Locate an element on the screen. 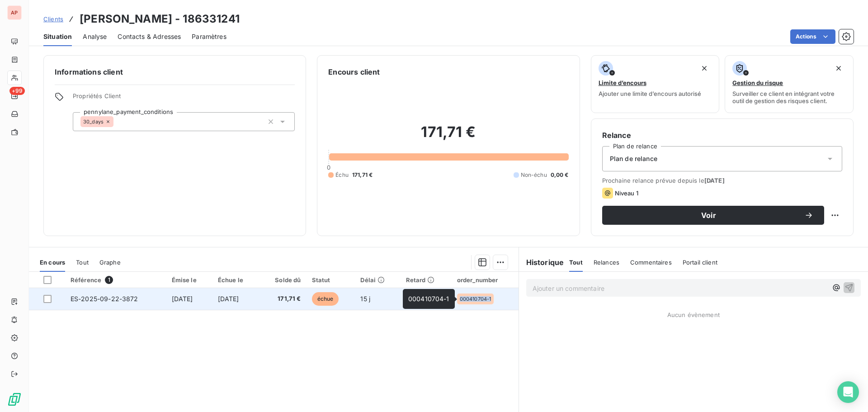 This screenshot has width=868, height=412. input: Ajouter une valeur is located at coordinates (117, 122).